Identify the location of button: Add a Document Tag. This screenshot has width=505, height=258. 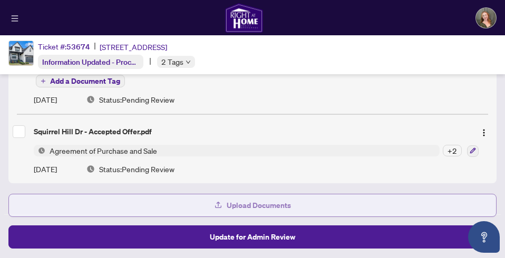
(80, 81).